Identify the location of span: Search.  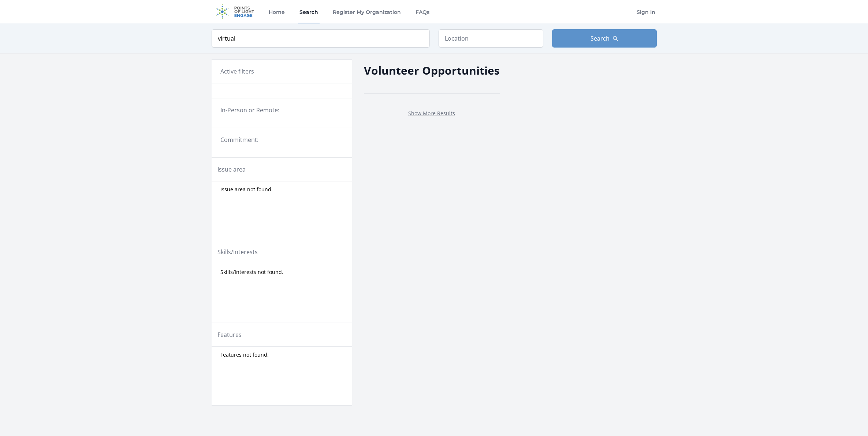
(600, 38).